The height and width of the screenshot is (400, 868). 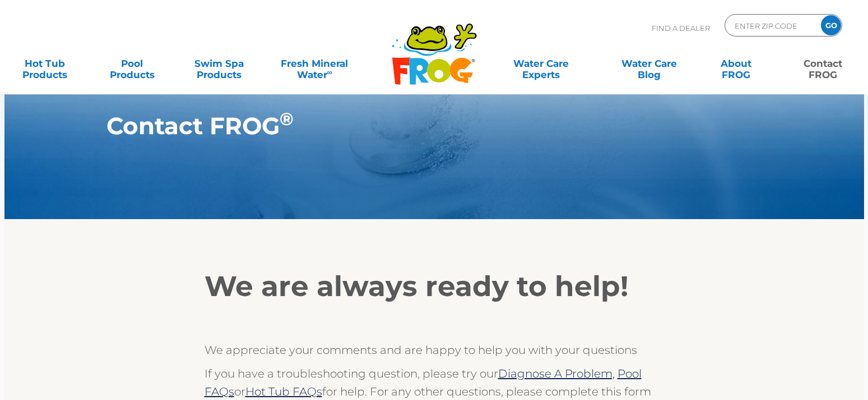 What do you see at coordinates (823, 64) in the screenshot?
I see `a: ContactFROG` at bounding box center [823, 64].